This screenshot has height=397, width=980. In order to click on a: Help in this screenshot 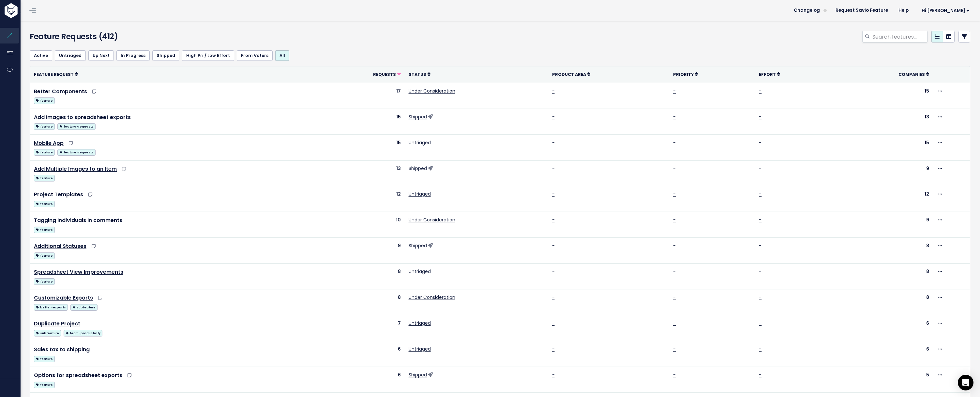, I will do `click(904, 11)`.